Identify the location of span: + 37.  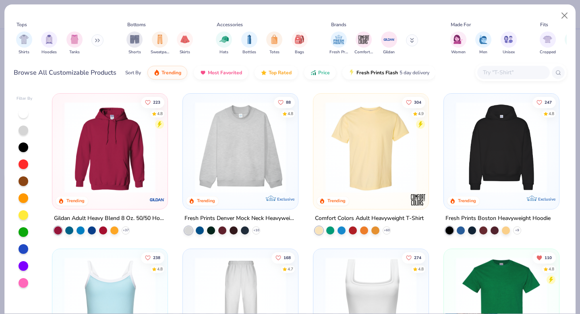
(126, 230).